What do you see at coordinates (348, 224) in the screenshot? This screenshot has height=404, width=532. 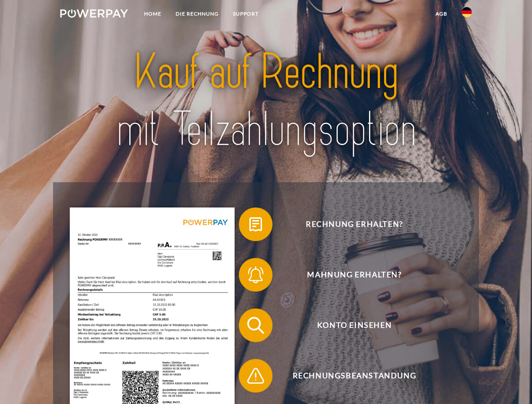 I see `a: Rechnung erhalten?` at bounding box center [348, 224].